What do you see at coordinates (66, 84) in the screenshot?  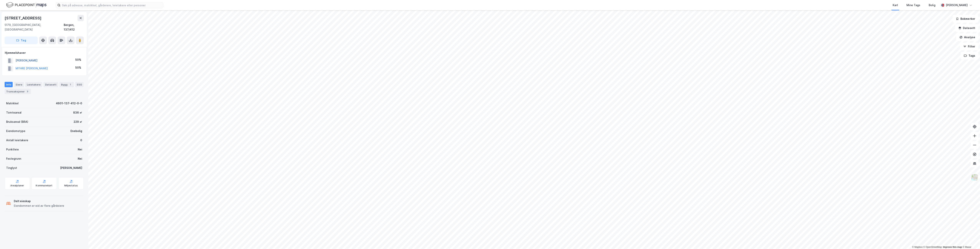 I see `div: Bygg` at bounding box center [66, 84].